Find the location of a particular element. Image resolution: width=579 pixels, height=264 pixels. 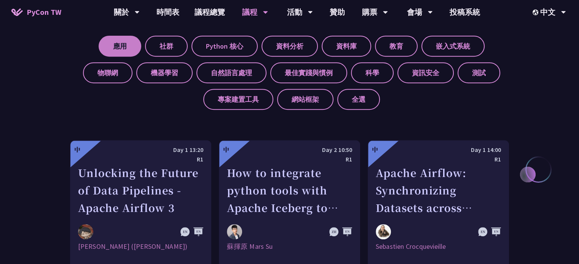

label: 教育 is located at coordinates (396, 46).